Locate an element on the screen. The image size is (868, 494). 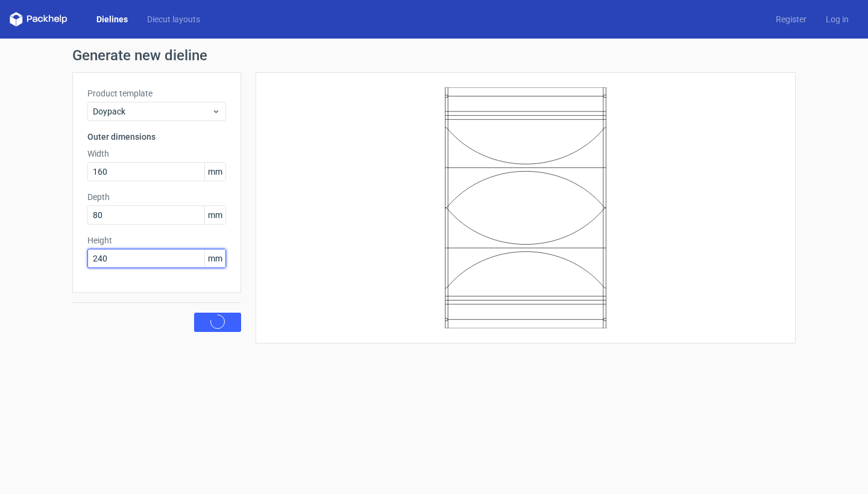
a: Log in is located at coordinates (837, 20).